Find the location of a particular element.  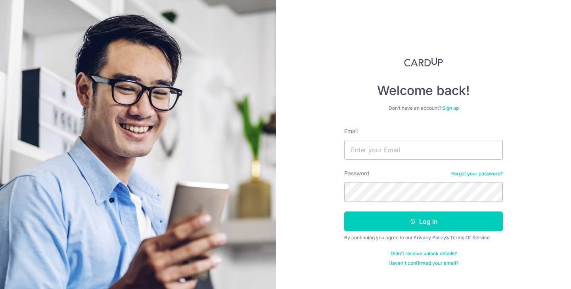

img: CardUp Logo is located at coordinates (424, 62).